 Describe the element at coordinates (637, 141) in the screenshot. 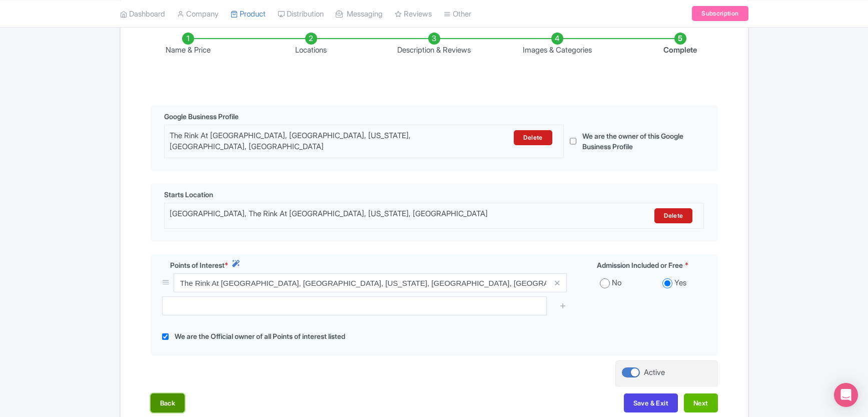

I see `label: We are the owner of this Google Business Profile` at that location.